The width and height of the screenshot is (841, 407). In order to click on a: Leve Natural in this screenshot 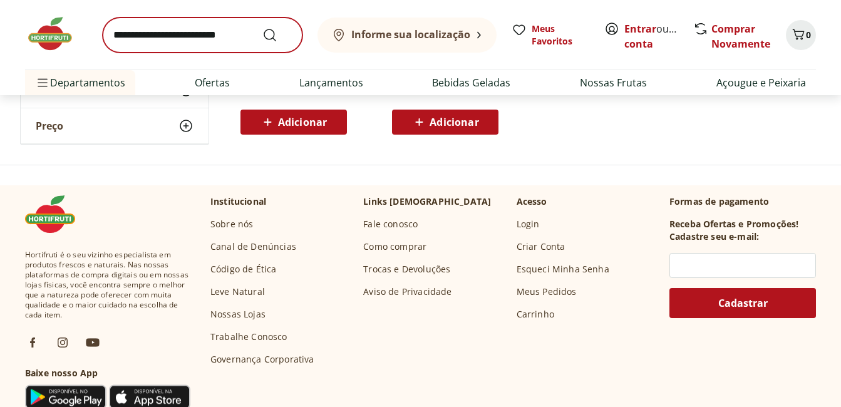, I will do `click(237, 292)`.